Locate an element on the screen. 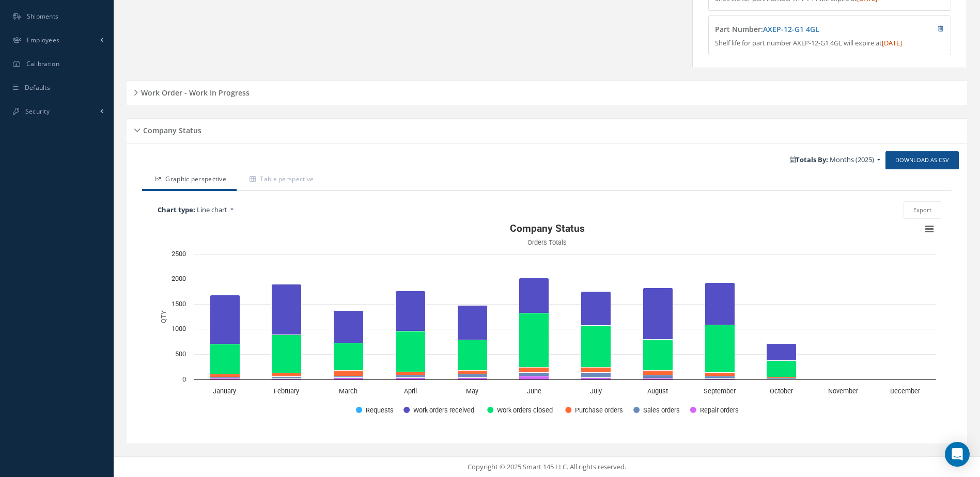  path: May, 611. Work orders closed. is located at coordinates (472, 356).